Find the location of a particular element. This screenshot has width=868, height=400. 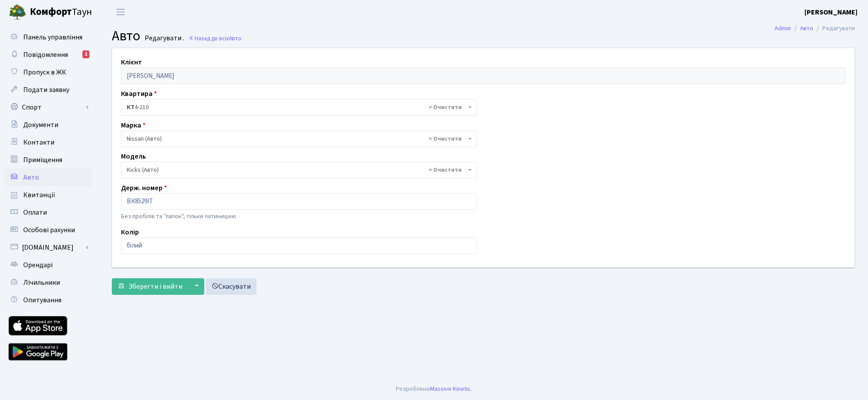

nav: breadcrumb is located at coordinates (815, 28).